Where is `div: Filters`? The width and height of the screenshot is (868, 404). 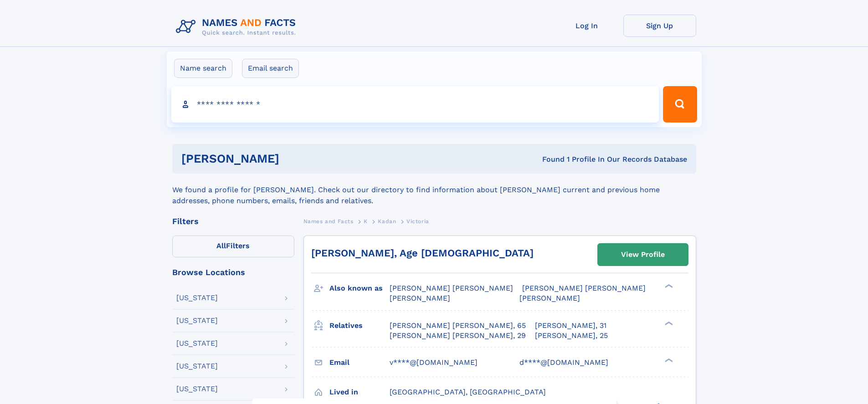 div: Filters is located at coordinates (233, 221).